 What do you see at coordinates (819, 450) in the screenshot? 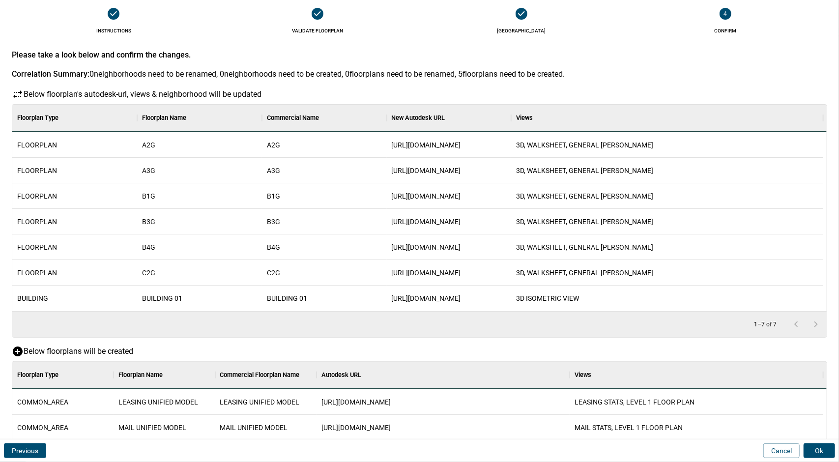
I see `button: Ok` at bounding box center [819, 450].